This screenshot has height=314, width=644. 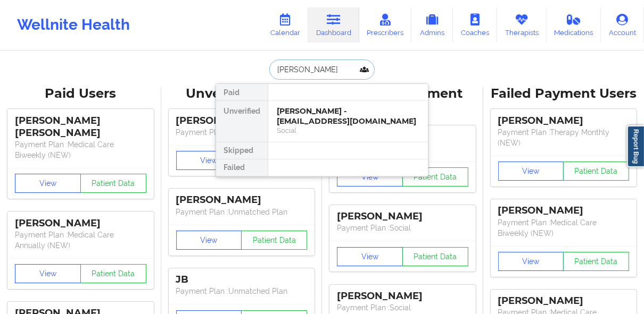 What do you see at coordinates (242, 94) in the screenshot?
I see `div: Unverified Users` at bounding box center [242, 94].